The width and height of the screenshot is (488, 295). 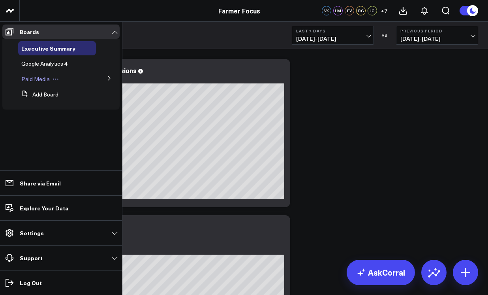 What do you see at coordinates (372, 11) in the screenshot?
I see `div: JG` at bounding box center [372, 11].